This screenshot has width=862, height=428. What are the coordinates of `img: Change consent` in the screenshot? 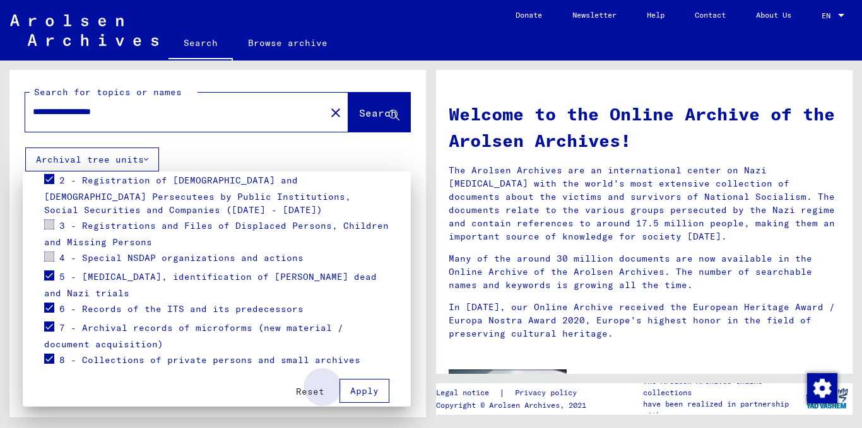 It's located at (822, 389).